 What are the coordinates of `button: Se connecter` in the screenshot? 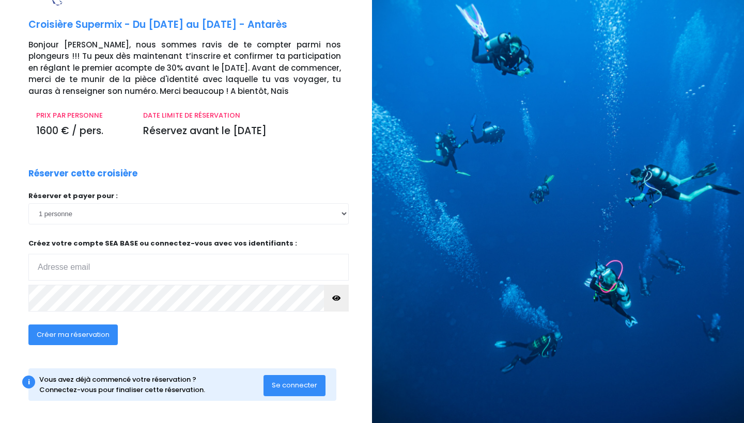 It's located at (294, 386).